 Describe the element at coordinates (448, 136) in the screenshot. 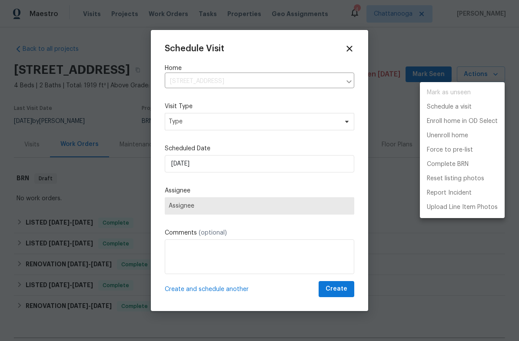

I see `p: Unenroll home` at that location.